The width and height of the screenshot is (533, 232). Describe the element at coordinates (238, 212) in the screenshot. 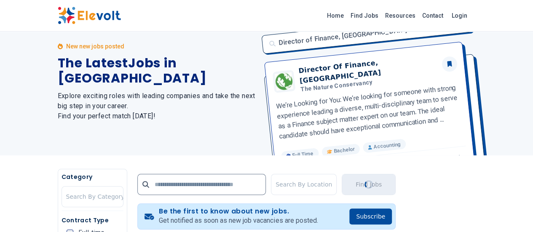

I see `h4: Be the first to know about new jobs.` at that location.